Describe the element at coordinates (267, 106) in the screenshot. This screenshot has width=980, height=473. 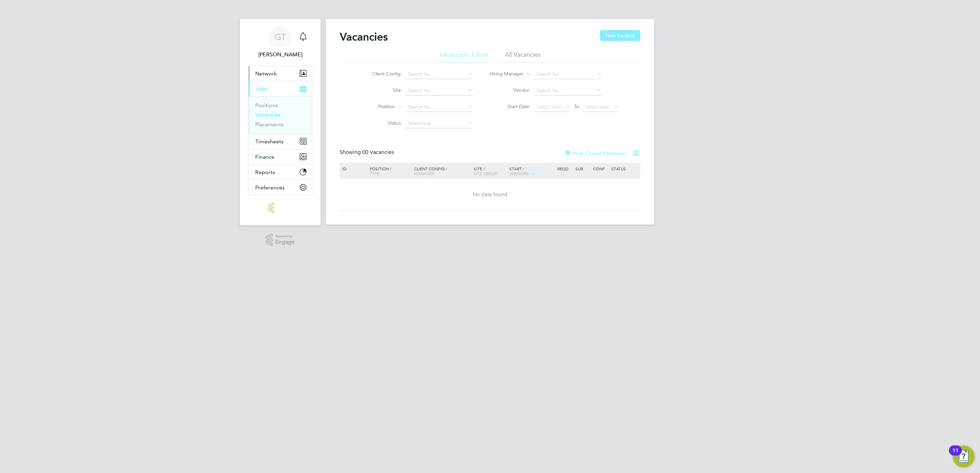
I see `a: Positions` at that location.